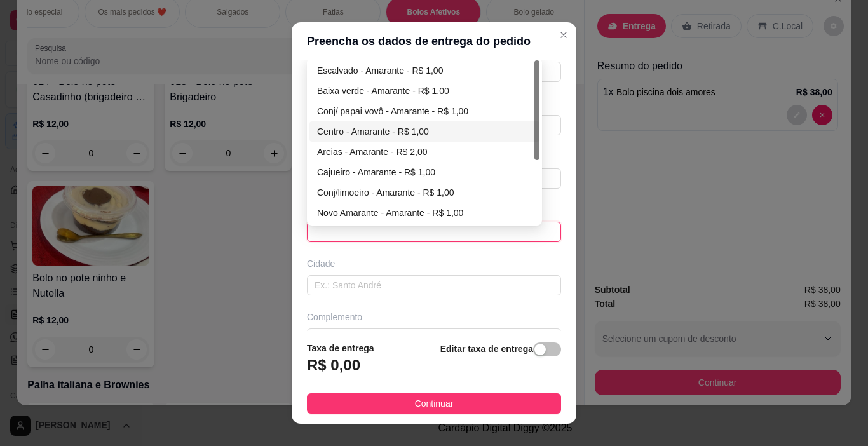 Image resolution: width=868 pixels, height=446 pixels. What do you see at coordinates (434, 403) in the screenshot?
I see `span: Continuar` at bounding box center [434, 403].